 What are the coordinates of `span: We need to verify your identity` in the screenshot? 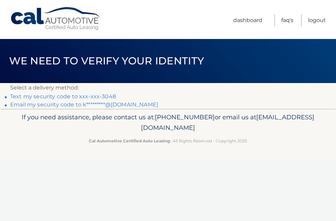 It's located at (107, 61).